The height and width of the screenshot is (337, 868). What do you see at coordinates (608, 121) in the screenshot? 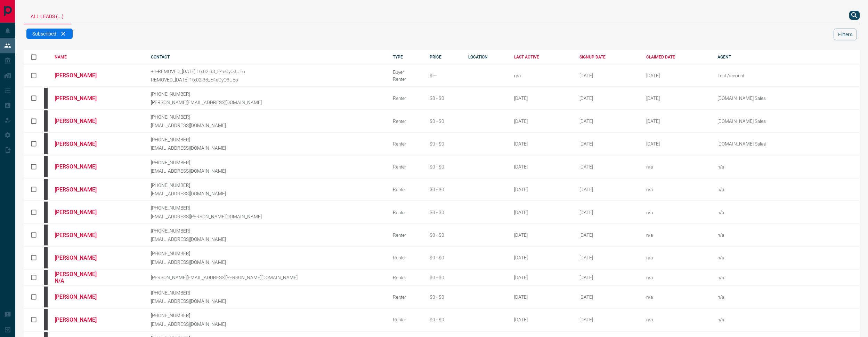
I see `div: October 11th 2008, 5:41:37 PM` at bounding box center [608, 121].